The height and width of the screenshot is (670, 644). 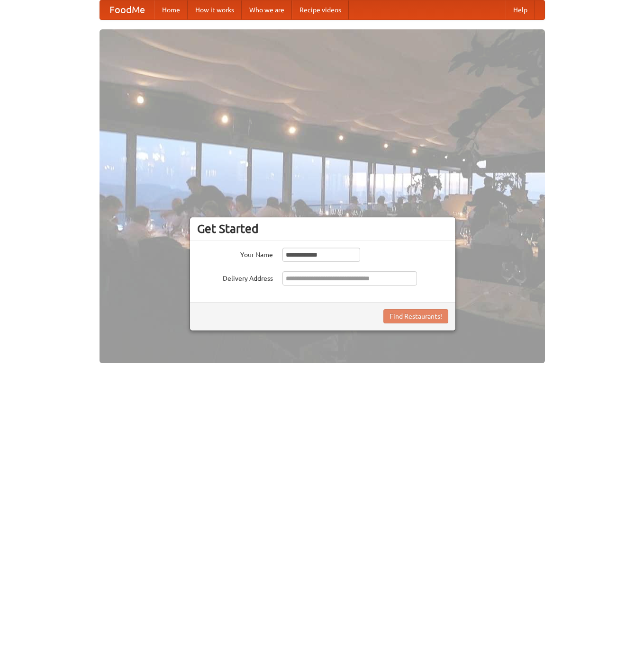 I want to click on button: Find Restaurants!, so click(x=415, y=316).